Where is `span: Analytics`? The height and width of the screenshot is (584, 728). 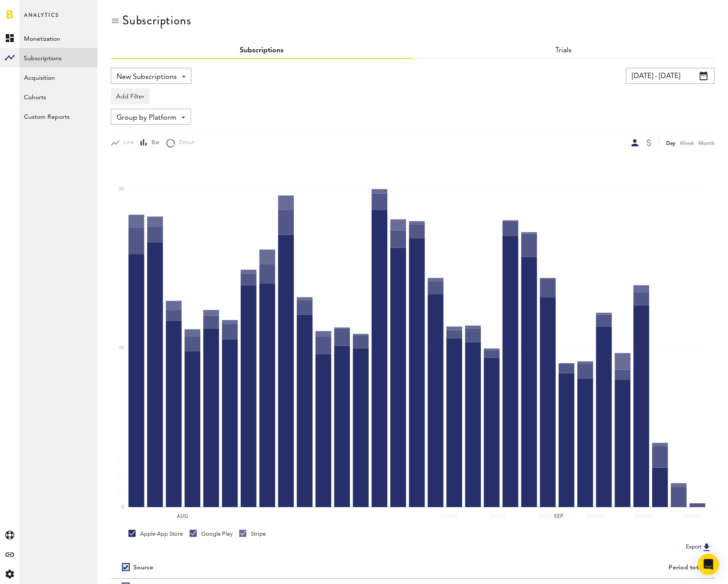
span: Analytics is located at coordinates (41, 19).